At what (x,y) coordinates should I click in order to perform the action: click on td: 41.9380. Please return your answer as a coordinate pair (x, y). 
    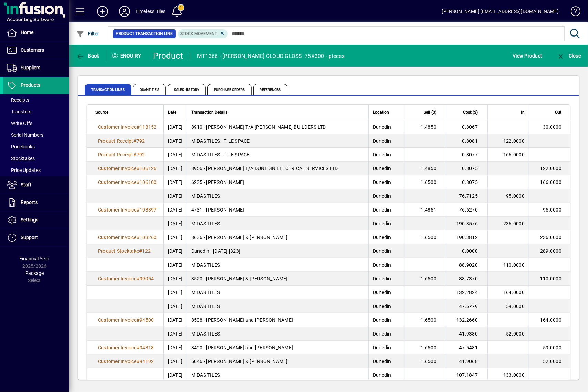
    Looking at the image, I should click on (466, 334).